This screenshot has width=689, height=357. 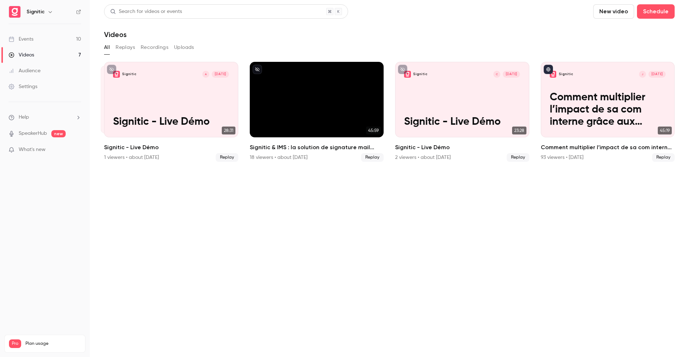 I want to click on span: new, so click(x=59, y=134).